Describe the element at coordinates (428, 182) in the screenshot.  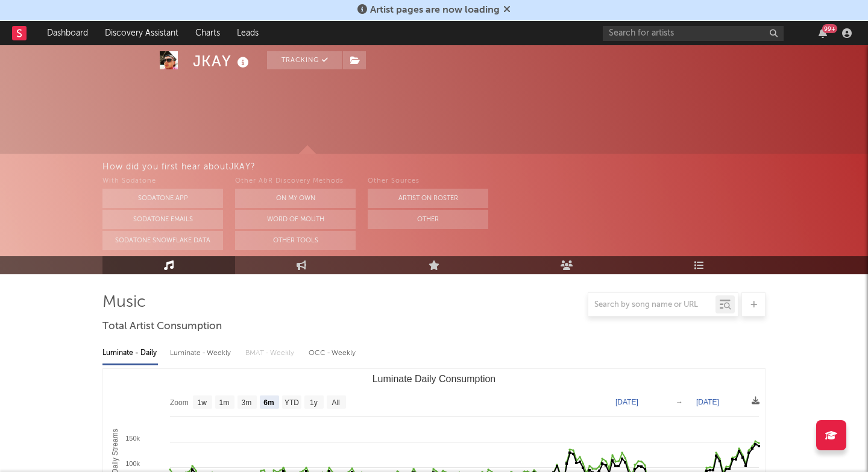
I see `div: Other Sources` at that location.